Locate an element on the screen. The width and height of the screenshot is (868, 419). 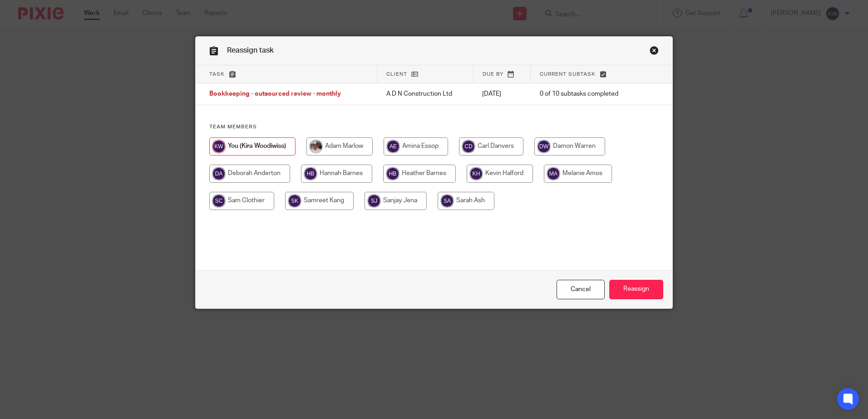
h4: Team members is located at coordinates (434, 127).